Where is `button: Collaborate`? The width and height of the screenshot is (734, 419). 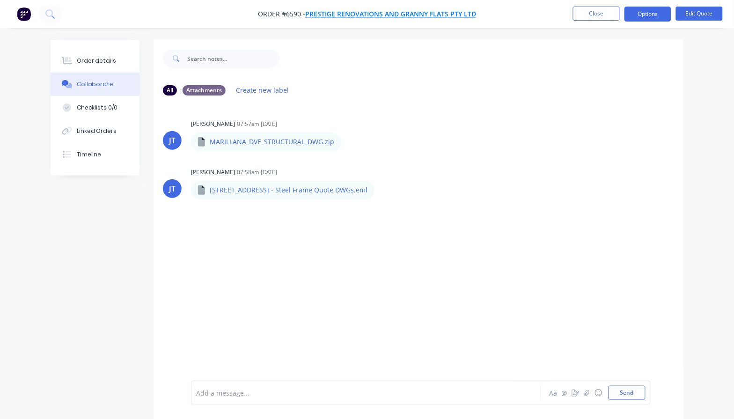
button: Collaborate is located at coordinates (95, 84).